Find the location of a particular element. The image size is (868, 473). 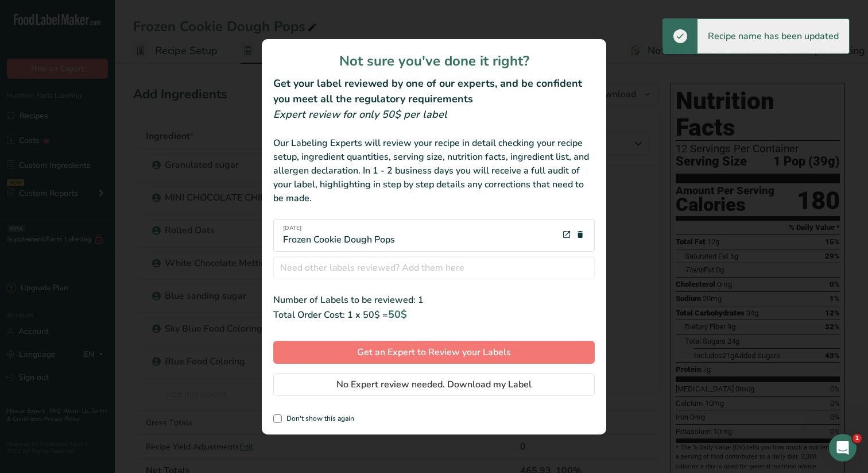

div: Total Order Cost: 1 x 50$ = is located at coordinates (434, 314).